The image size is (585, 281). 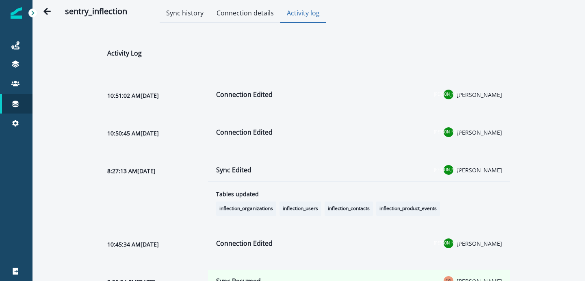 What do you see at coordinates (246, 209) in the screenshot?
I see `span: inflection_organizations` at bounding box center [246, 209].